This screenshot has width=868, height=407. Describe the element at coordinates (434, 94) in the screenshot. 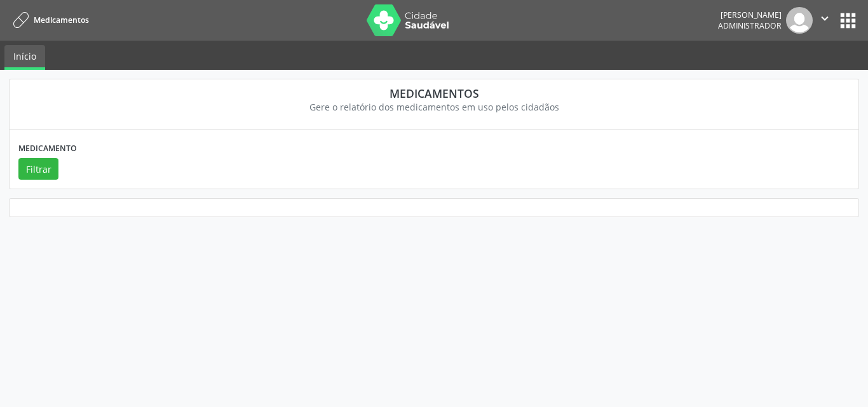

I see `div: Medicamentos` at that location.